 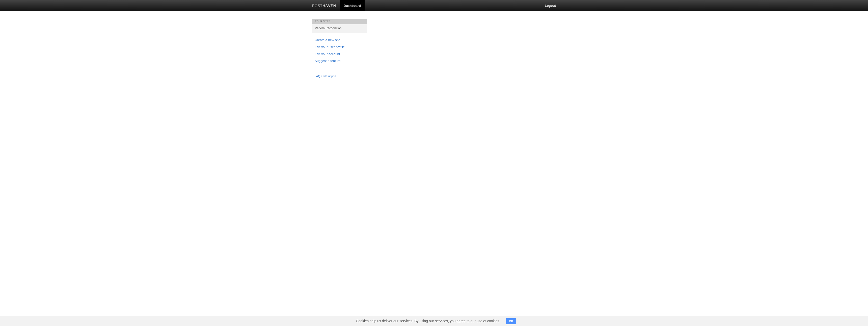 What do you see at coordinates (339, 61) in the screenshot?
I see `a: Suggest a feature` at bounding box center [339, 61].